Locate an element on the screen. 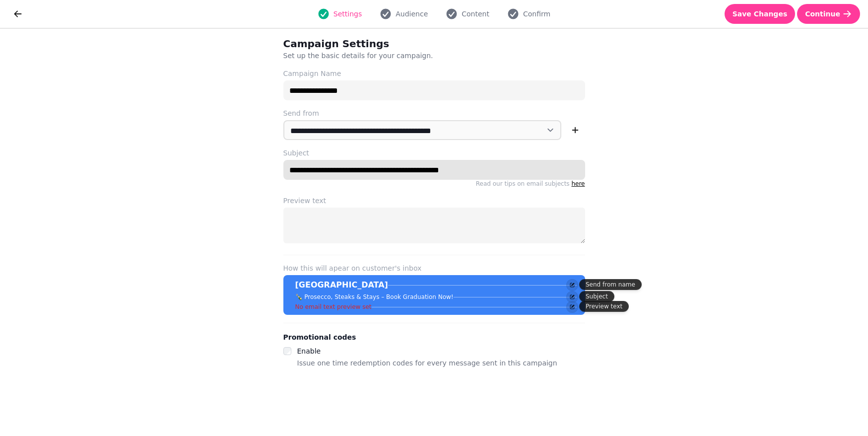  p: No email text preview set is located at coordinates (334, 307).